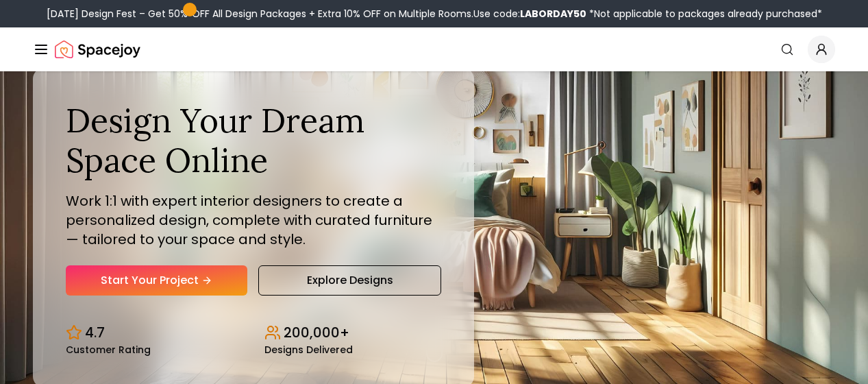 This screenshot has height=384, width=868. Describe the element at coordinates (95, 332) in the screenshot. I see `p: 4.7` at that location.